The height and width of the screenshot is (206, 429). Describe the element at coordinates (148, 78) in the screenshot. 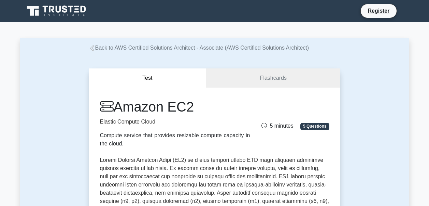

I see `button: Test` at that location.